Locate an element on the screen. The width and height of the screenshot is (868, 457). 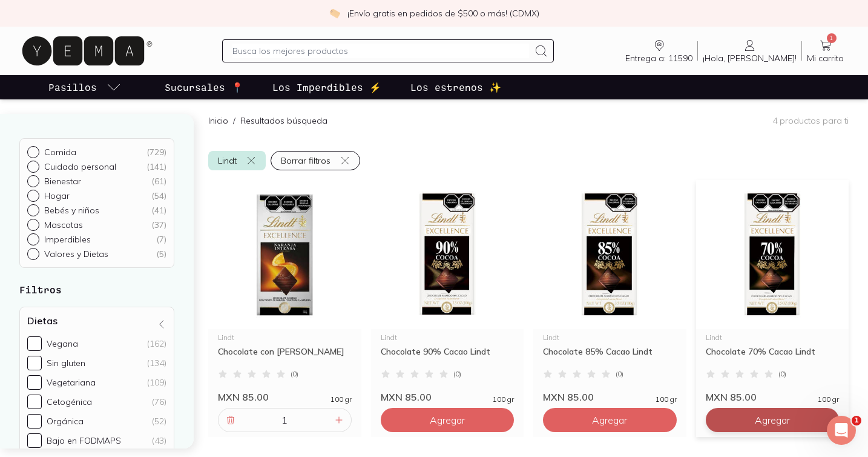
p: Comida is located at coordinates (60, 152).